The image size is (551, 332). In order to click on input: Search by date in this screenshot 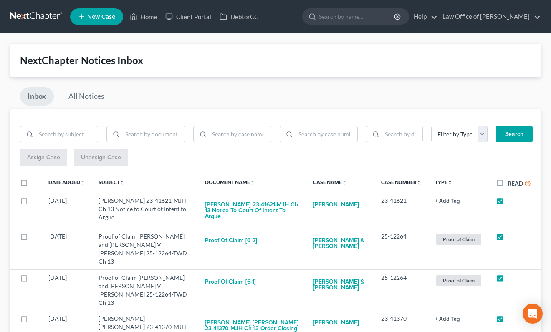, I will do `click(402, 135)`.